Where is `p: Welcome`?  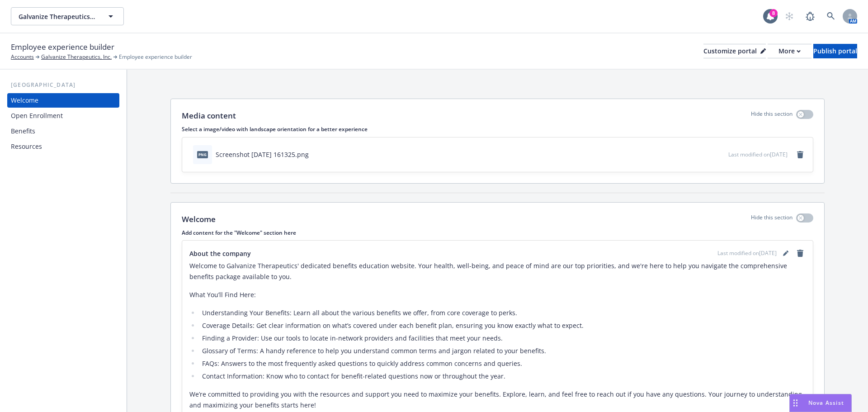
p: Welcome is located at coordinates (198, 220).